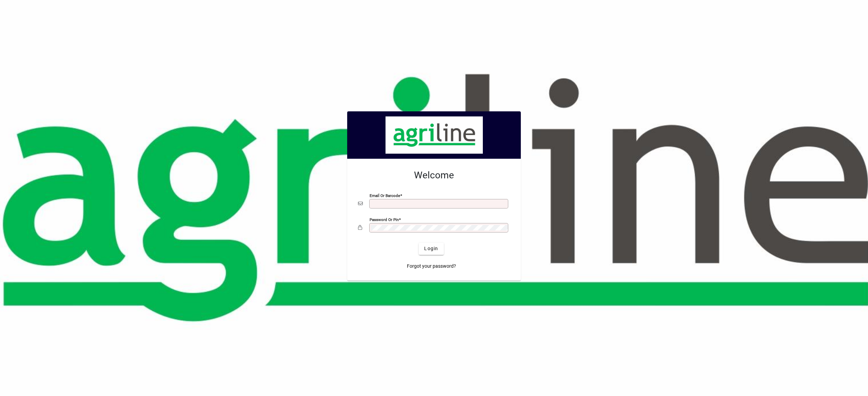 The image size is (868, 396). What do you see at coordinates (434, 176) in the screenshot?
I see `h2: Welcome` at bounding box center [434, 176].